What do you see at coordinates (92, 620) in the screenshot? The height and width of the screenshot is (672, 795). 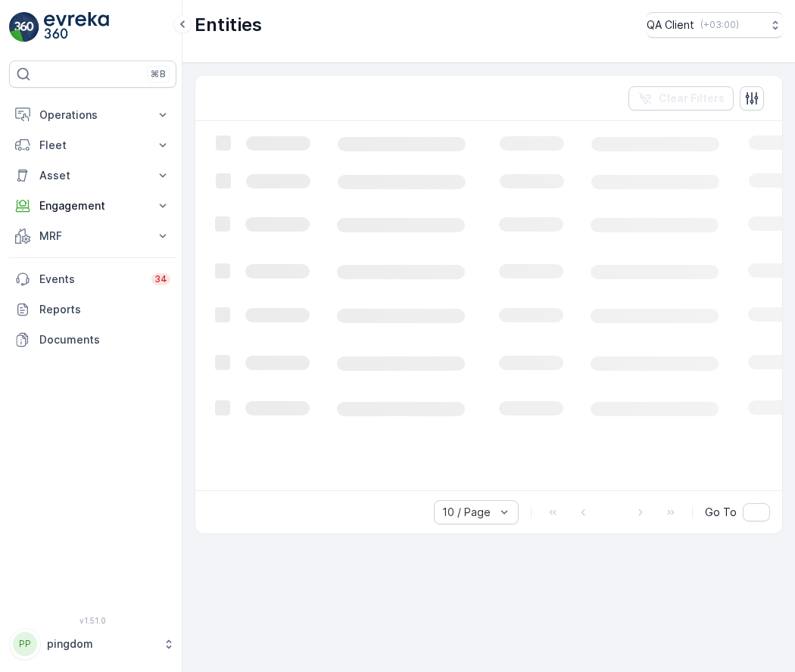 I see `span: v 1.51.0` at bounding box center [92, 620].